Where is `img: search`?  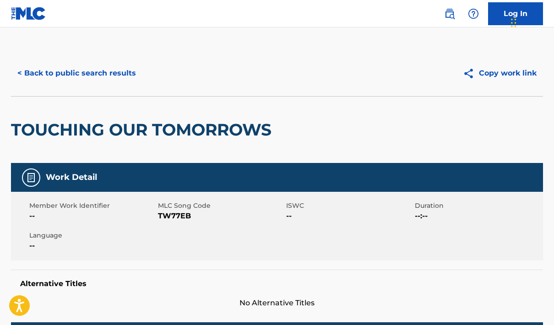 img: search is located at coordinates (450, 14).